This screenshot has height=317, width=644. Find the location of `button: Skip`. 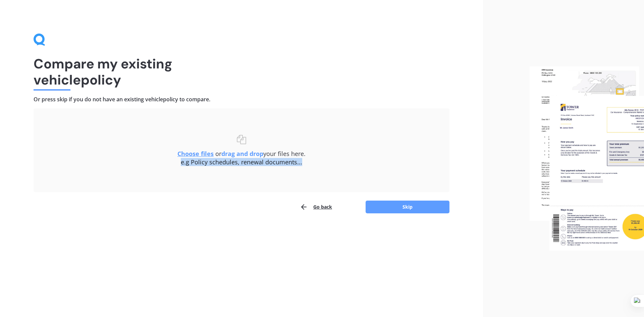

button: Skip is located at coordinates (408, 207).